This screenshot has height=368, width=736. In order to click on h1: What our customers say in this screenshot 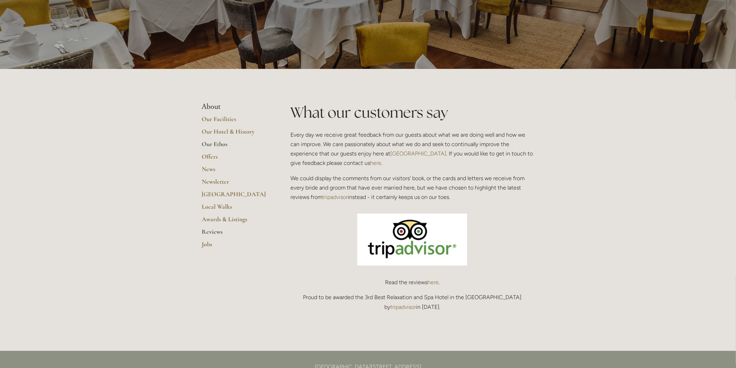, I will do `click(412, 112)`.